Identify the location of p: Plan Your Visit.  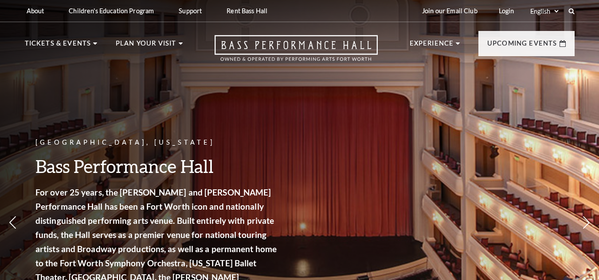
(146, 46).